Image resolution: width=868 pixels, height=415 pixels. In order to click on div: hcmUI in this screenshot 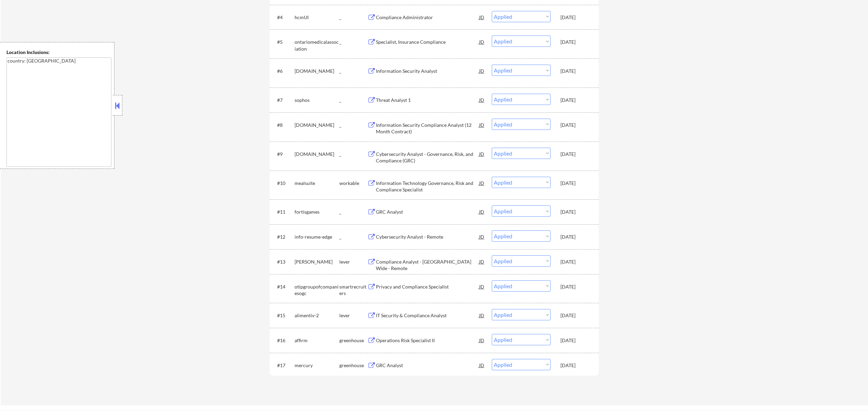, I will do `click(317, 17)`.